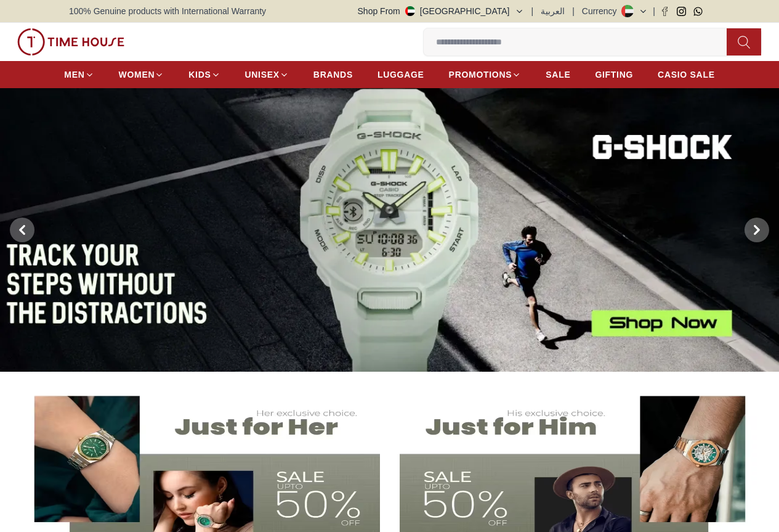 The image size is (779, 532). I want to click on img: United Arab Emirates, so click(411, 11).